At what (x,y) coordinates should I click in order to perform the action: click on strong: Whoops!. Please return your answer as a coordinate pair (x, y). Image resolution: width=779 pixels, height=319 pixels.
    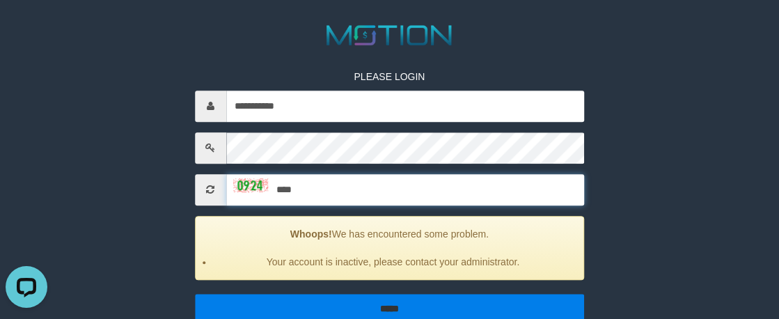
    Looking at the image, I should click on (311, 234).